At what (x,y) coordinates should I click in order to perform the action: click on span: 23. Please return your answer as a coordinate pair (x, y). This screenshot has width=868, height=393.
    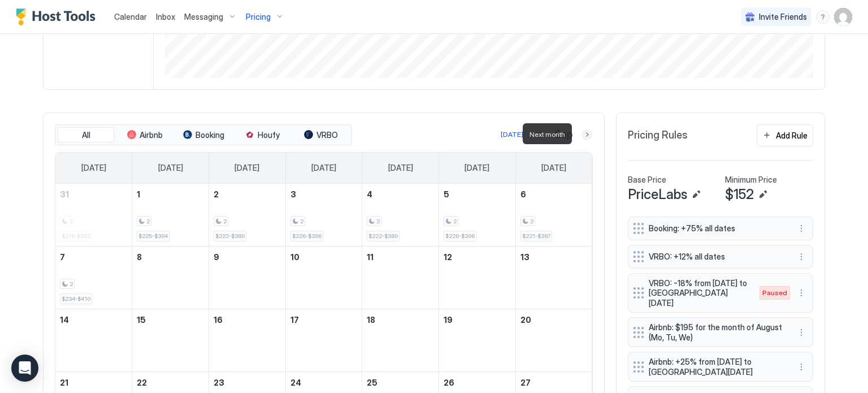
    Looking at the image, I should click on (219, 382).